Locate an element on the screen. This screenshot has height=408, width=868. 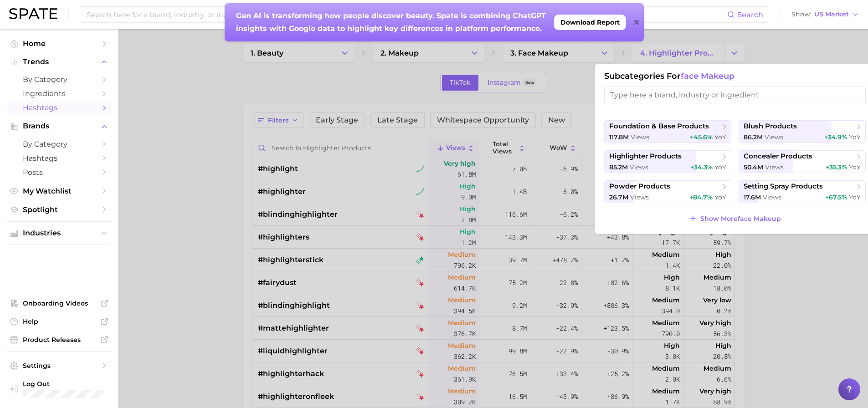
a: Help is located at coordinates (59, 321).